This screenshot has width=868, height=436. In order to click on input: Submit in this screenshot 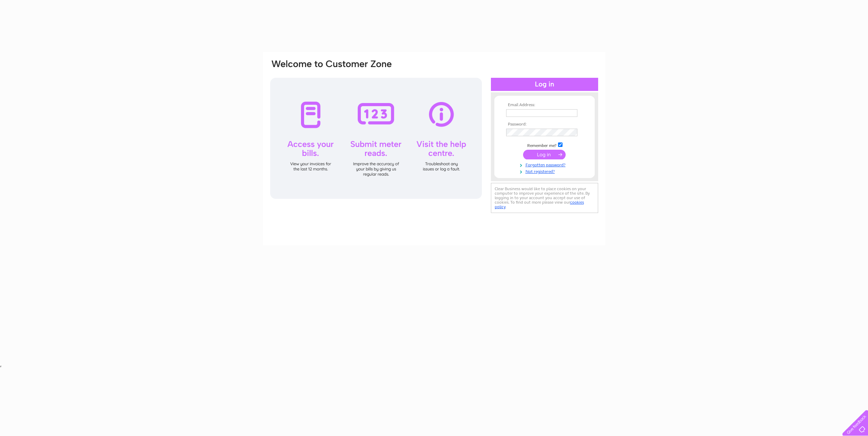, I will do `click(544, 154)`.